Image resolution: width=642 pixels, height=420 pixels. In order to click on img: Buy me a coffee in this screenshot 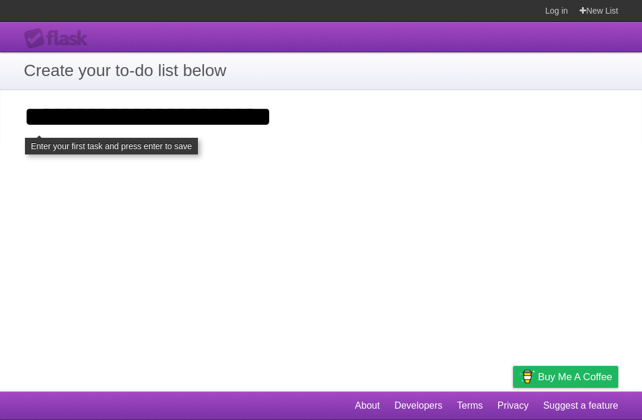, I will do `click(527, 377)`.